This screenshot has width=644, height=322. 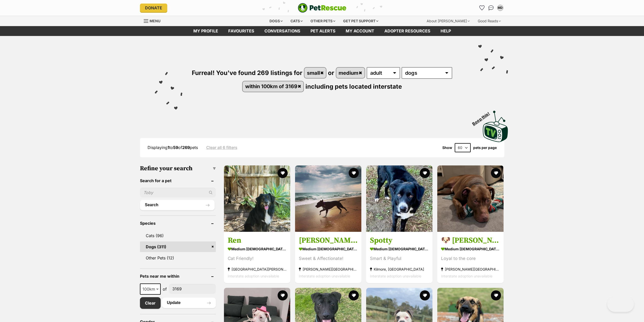 I want to click on div: Get pet support, so click(x=361, y=21).